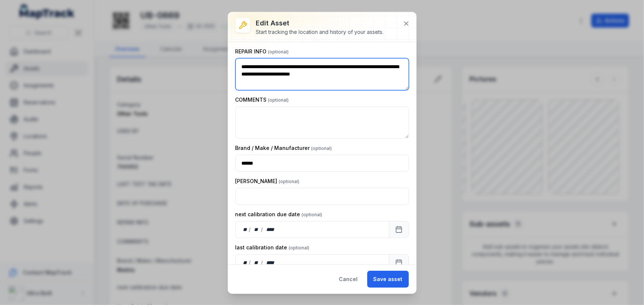 The image size is (644, 305). What do you see at coordinates (320, 23) in the screenshot?
I see `h3: Edit asset` at bounding box center [320, 23].